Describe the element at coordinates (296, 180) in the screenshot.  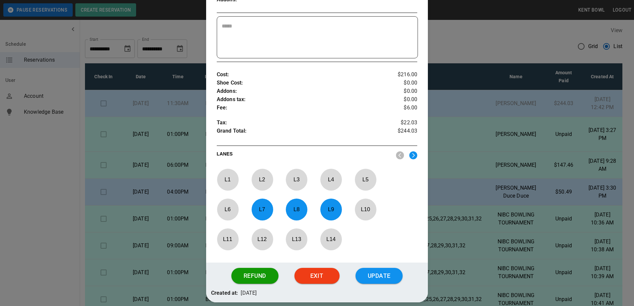
I see `p: L 3` at that location.